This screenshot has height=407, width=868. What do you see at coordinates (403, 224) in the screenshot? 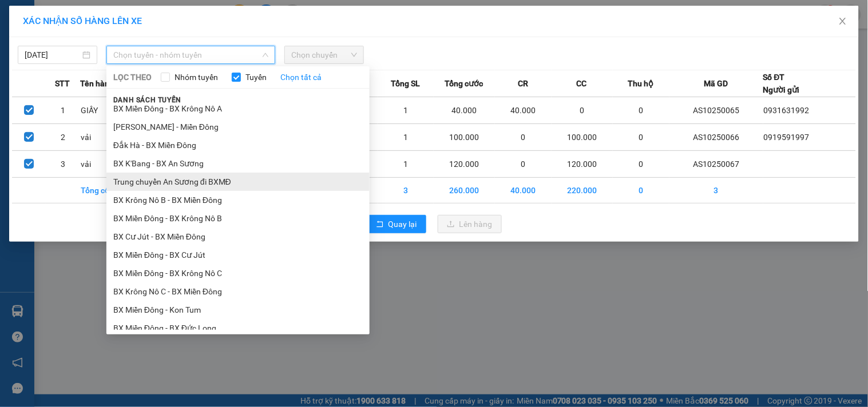
I see `span: Quay lại` at bounding box center [403, 224].